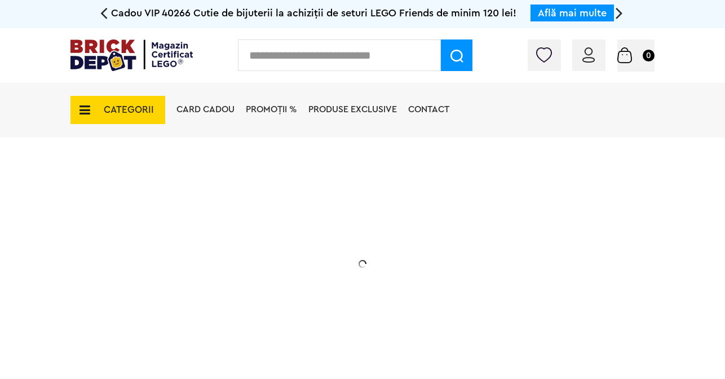 This screenshot has height=379, width=725. Describe the element at coordinates (205, 109) in the screenshot. I see `span: Card Cadou` at that location.